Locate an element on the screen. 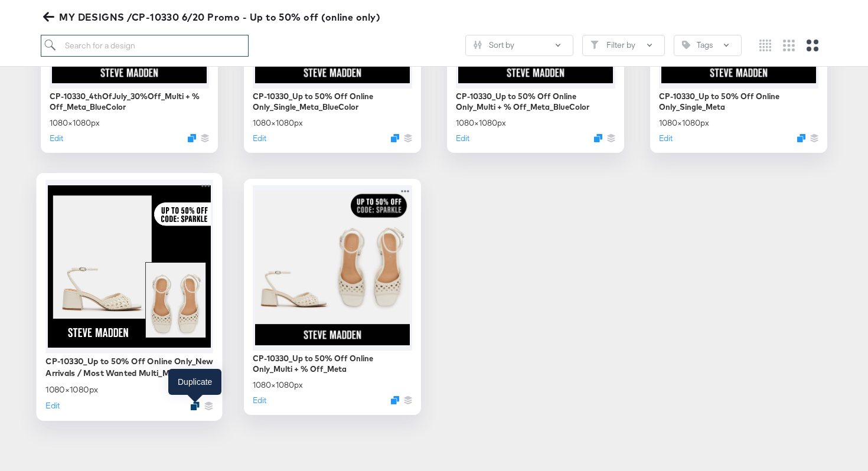 This screenshot has width=868, height=471. div: CP-10330_4thOfJuly_30%Off_Multi + % Off_Meta_BlueColor is located at coordinates (129, 101).